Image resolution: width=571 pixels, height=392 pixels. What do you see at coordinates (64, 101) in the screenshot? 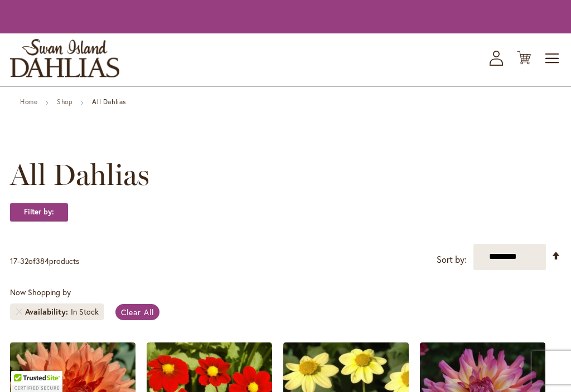
I see `a: Shop` at bounding box center [64, 101].